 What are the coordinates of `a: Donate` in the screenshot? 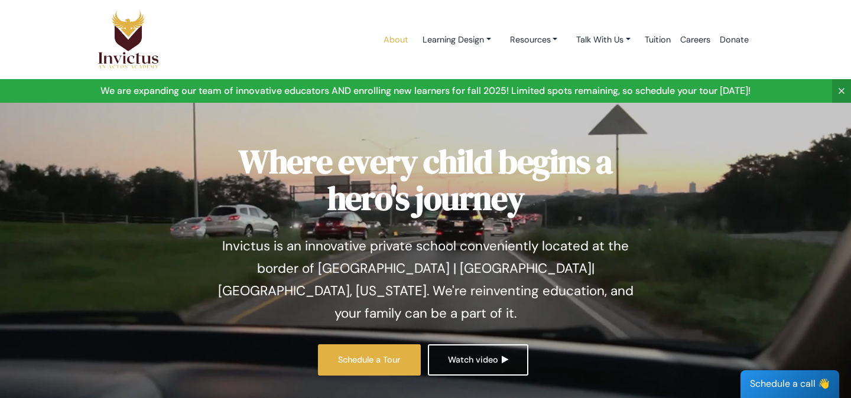 It's located at (734, 40).